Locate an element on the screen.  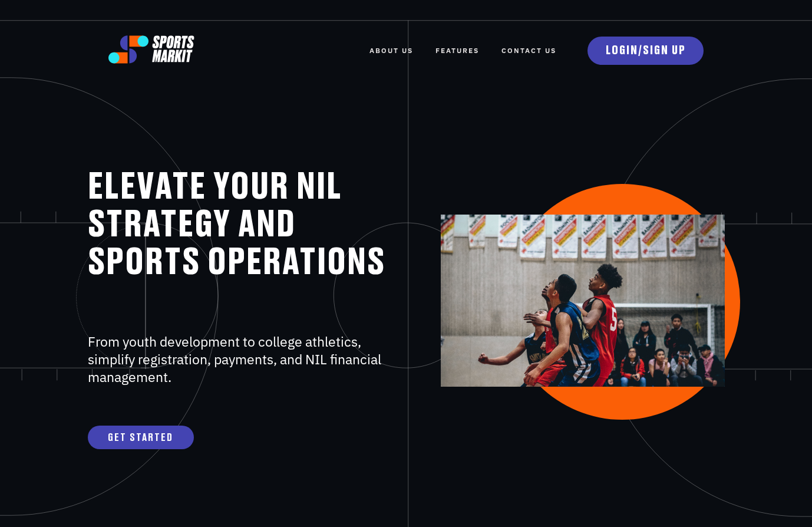
h1: ELEVATE YOUR NIL STRATEGY AND SPORTS OPERATIONS is located at coordinates (241, 225).